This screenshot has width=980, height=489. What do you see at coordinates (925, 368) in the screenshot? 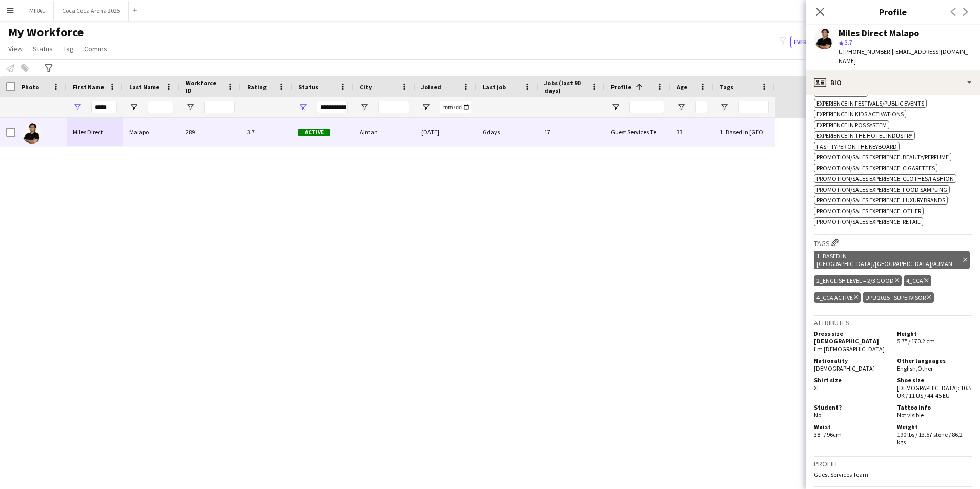
I see `span: Other` at bounding box center [925, 368].